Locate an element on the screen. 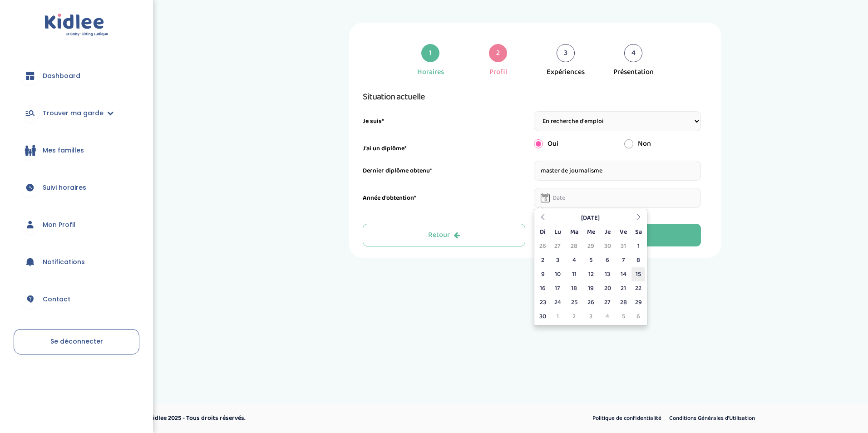  span: Contact is located at coordinates (56, 300).